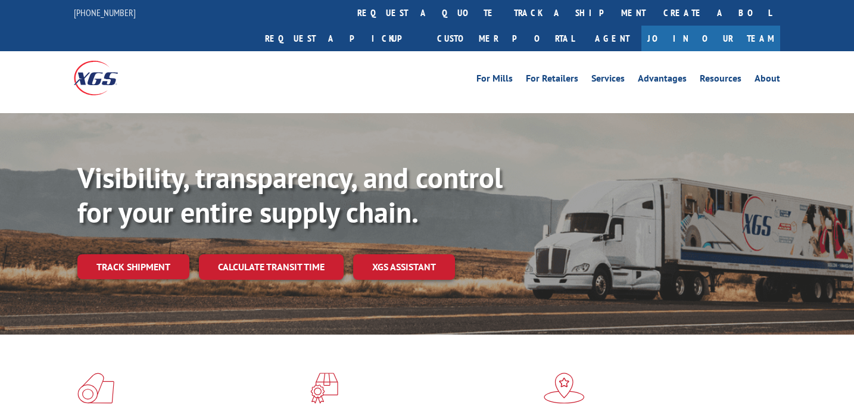 This screenshot has width=854, height=412. I want to click on img: xgs-icon-total-supply-chain-intelligence-red, so click(96, 388).